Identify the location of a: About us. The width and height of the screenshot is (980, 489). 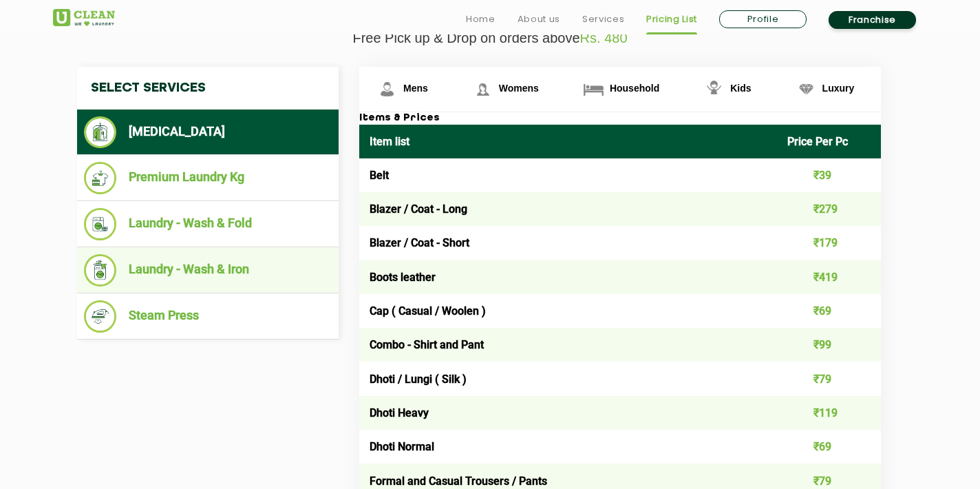
(539, 19).